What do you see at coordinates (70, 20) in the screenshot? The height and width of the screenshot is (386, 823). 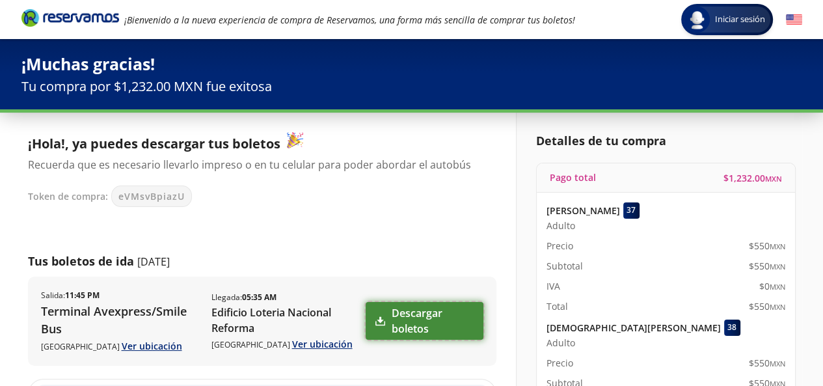 I see `a: Brand Logo` at bounding box center [70, 20].